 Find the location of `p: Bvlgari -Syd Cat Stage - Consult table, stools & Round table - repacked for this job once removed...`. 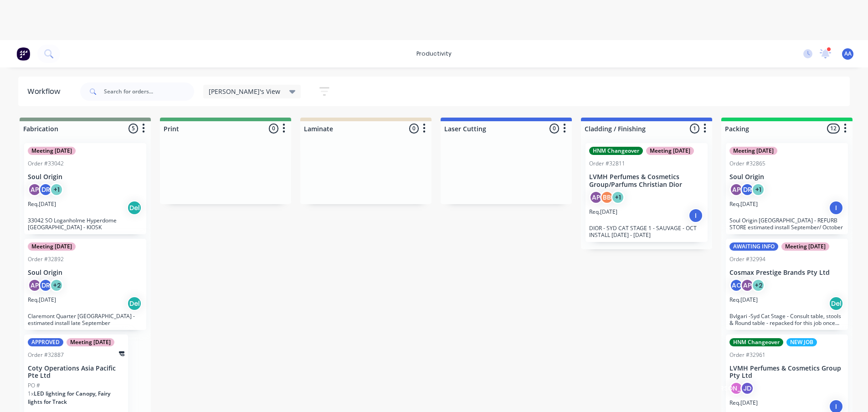

p: Bvlgari -Syd Cat Stage - Consult table, stools & Round table - repacked for this job once removed... is located at coordinates (787, 320).